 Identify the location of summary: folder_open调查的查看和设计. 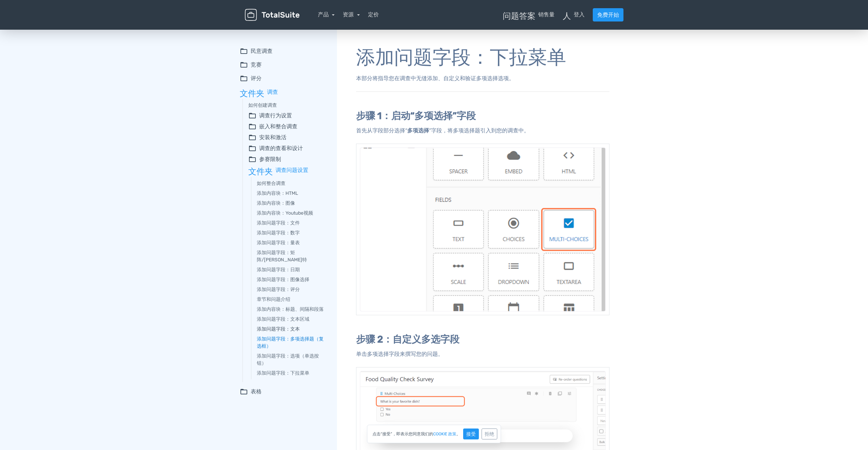
(288, 149).